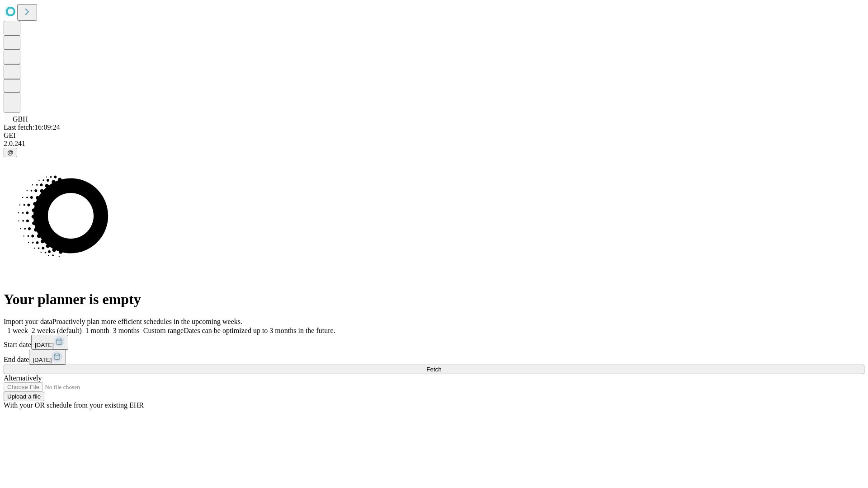 This screenshot has height=488, width=868. Describe the element at coordinates (434, 136) in the screenshot. I see `div: GEI` at that location.